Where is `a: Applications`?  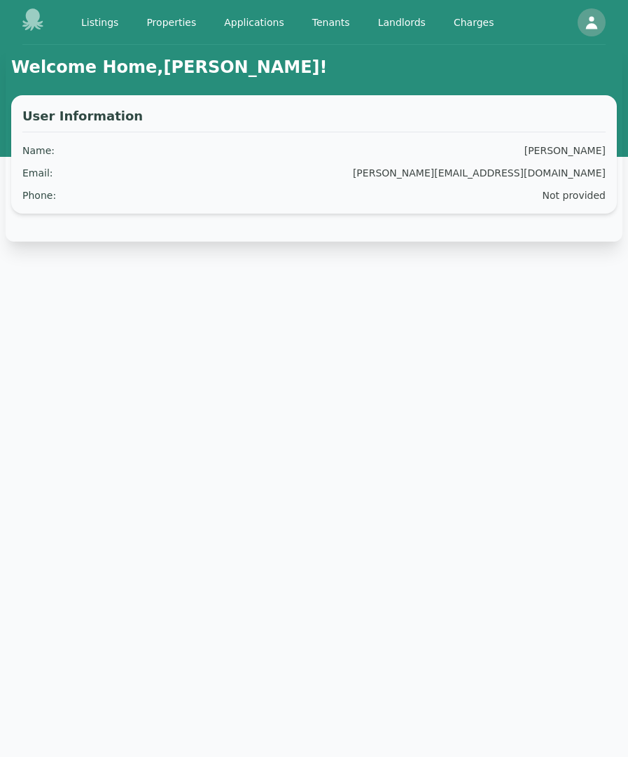 a: Applications is located at coordinates (254, 22).